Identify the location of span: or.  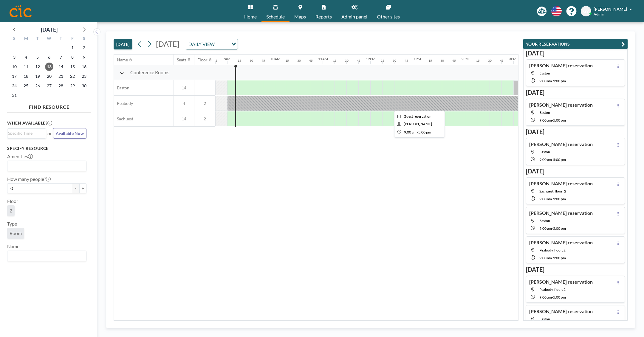
(49, 133).